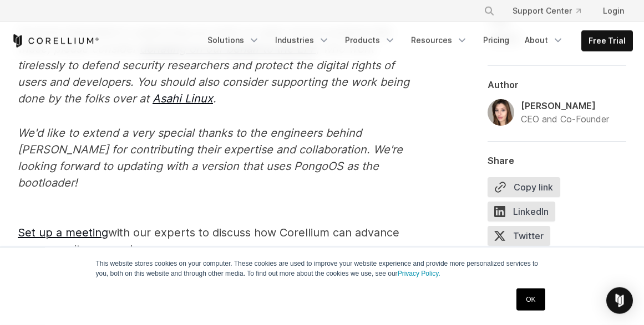 This screenshot has height=325, width=644. What do you see at coordinates (182, 99) in the screenshot?
I see `a: Asahi Linux` at bounding box center [182, 99].